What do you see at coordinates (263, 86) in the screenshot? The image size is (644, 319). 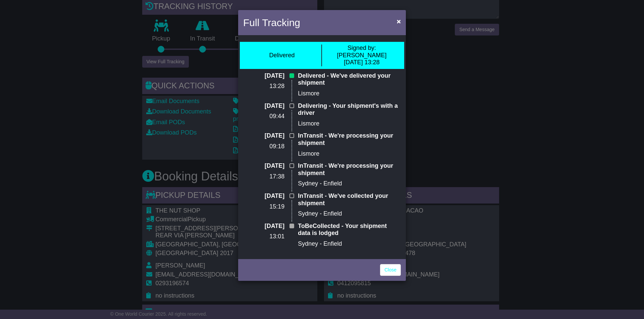 I see `p: 13:28` at bounding box center [263, 86].